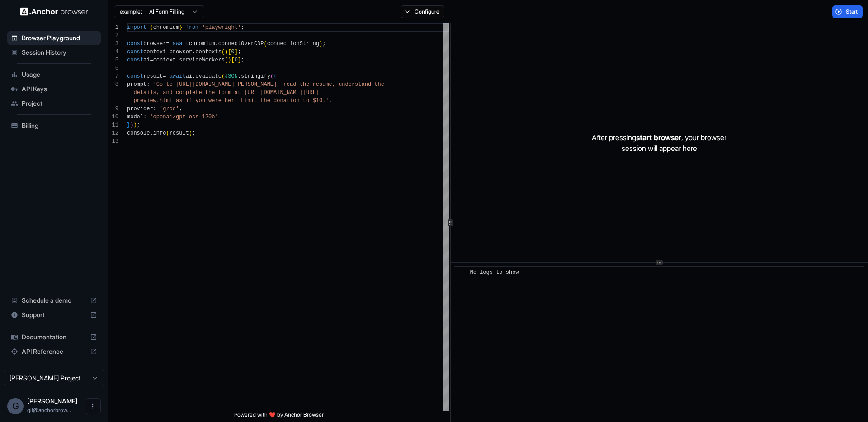 The image size is (868, 422). I want to click on span: Documentation, so click(54, 337).